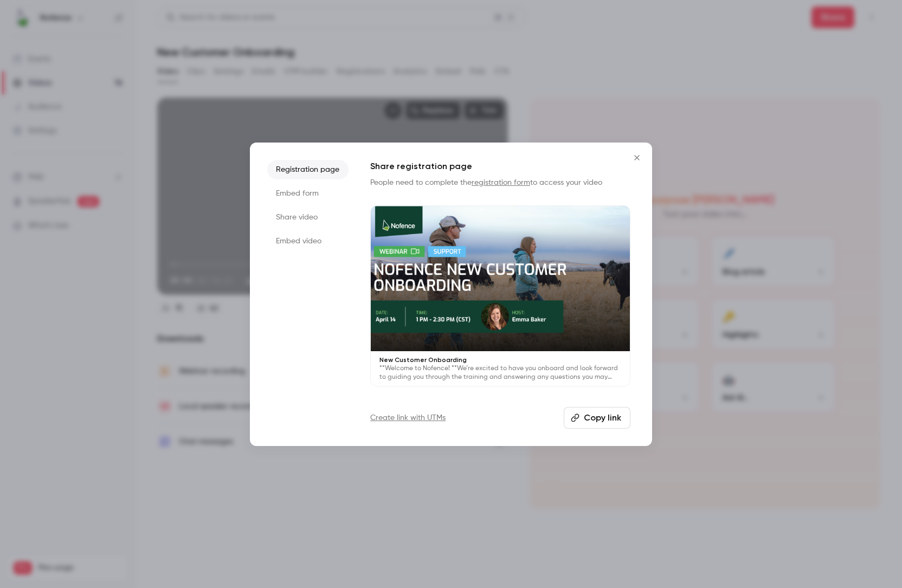 The width and height of the screenshot is (902, 588). Describe the element at coordinates (500, 296) in the screenshot. I see `a: New Customer Onboarding**Welcome to Nofence! **We’re excited to have you onboard and look forward...` at that location.